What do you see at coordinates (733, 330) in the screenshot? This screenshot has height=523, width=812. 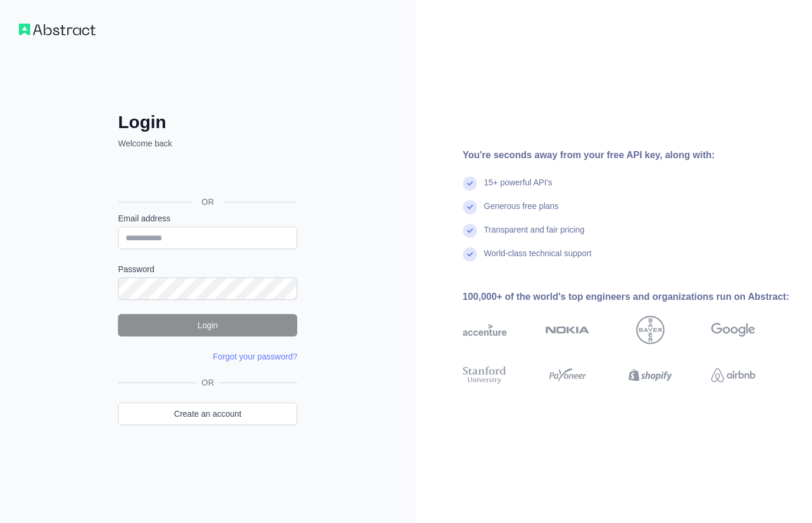 I see `img: google` at bounding box center [733, 330].